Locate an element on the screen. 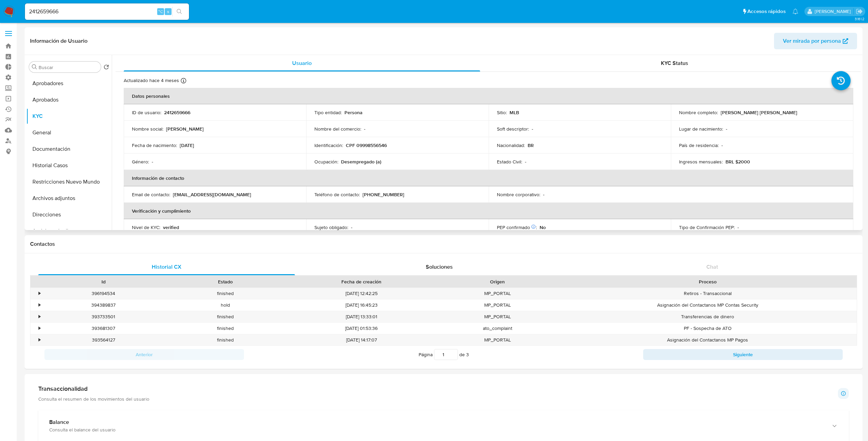 This screenshot has width=868, height=441. p: Nombre del comercio : is located at coordinates (338, 129).